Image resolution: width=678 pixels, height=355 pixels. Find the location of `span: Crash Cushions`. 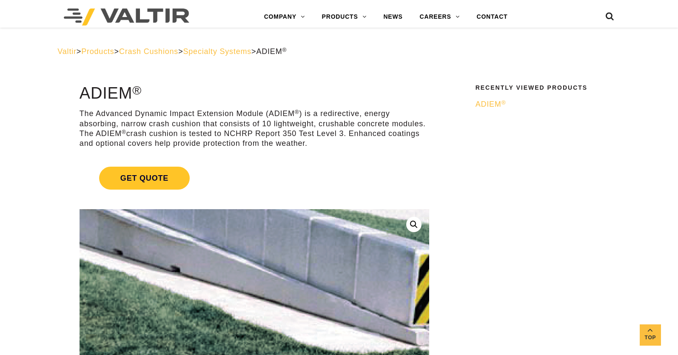

span: Crash Cushions is located at coordinates (149, 51).